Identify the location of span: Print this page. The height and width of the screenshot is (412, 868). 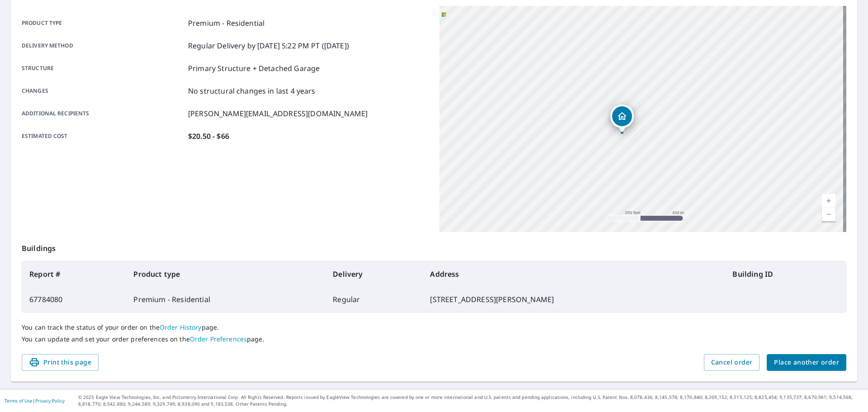
(60, 362).